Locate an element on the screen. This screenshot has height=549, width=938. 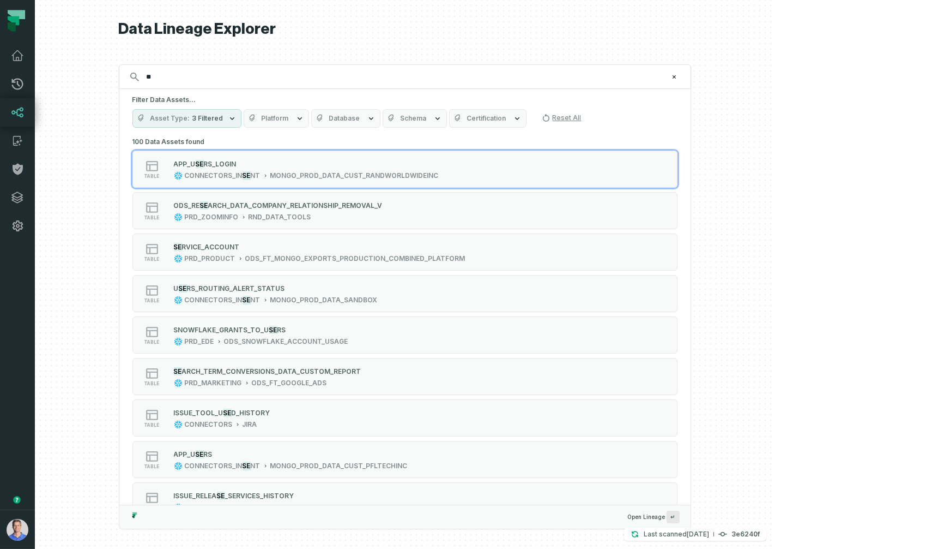
button: Schema is located at coordinates (415, 118).